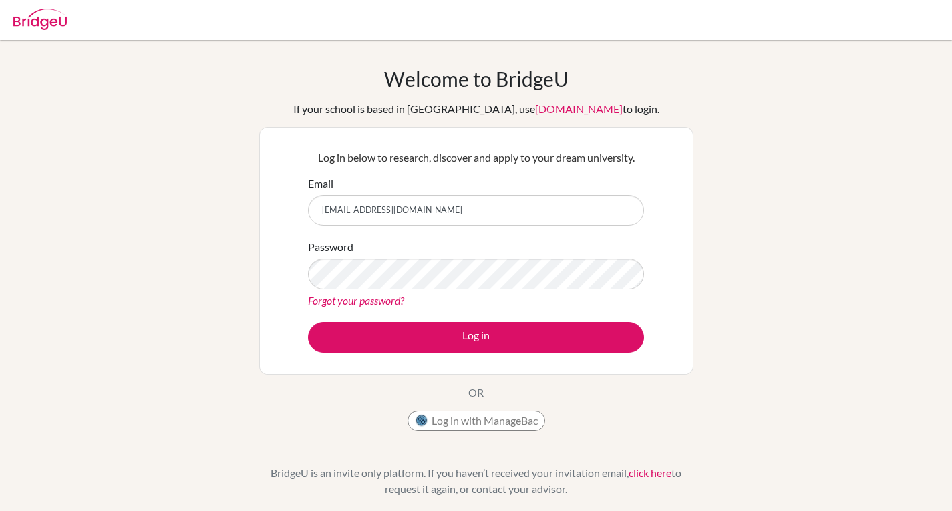 This screenshot has width=952, height=511. Describe the element at coordinates (331, 247) in the screenshot. I see `label: Password` at that location.